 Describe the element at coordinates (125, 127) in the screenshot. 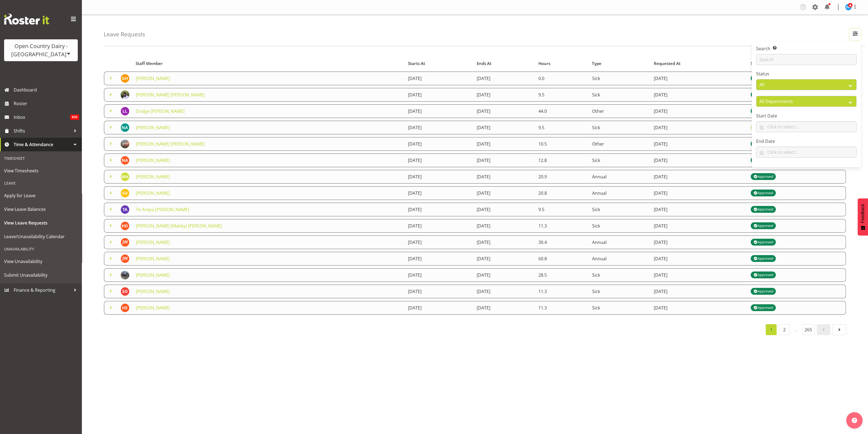

I see `img: neil-abrahams11210.jpg` at that location.